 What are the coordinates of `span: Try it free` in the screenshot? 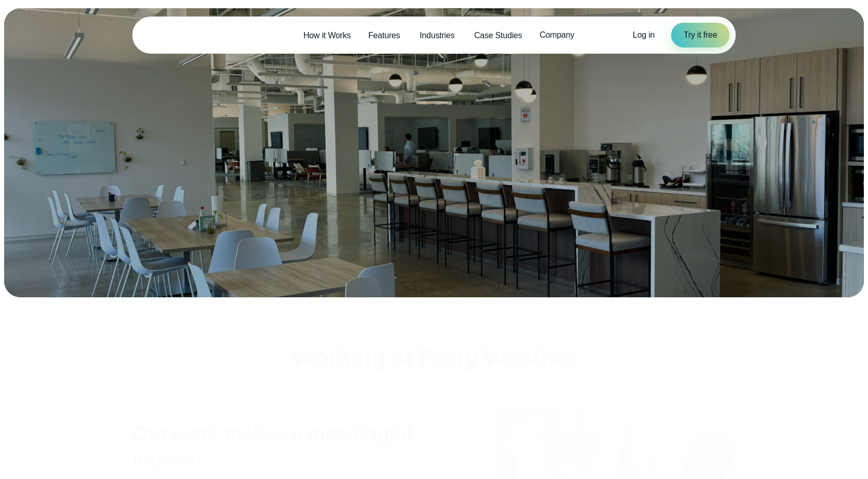 It's located at (700, 35).